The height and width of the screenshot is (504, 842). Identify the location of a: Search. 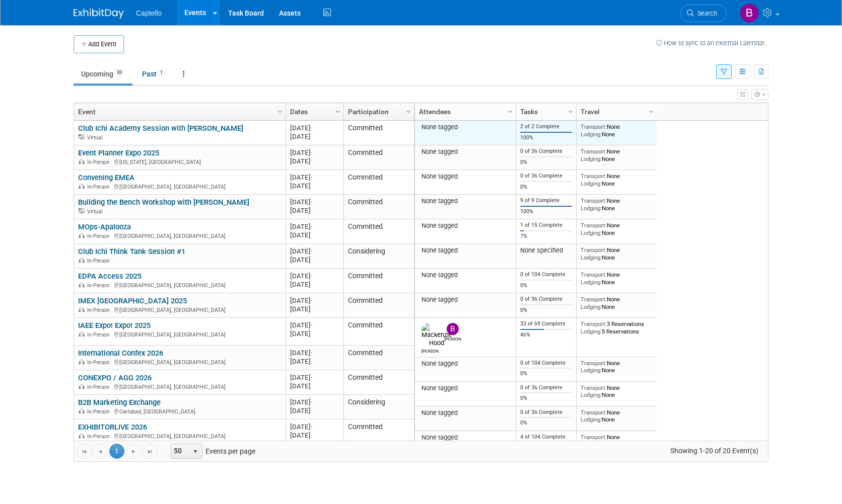
(704, 13).